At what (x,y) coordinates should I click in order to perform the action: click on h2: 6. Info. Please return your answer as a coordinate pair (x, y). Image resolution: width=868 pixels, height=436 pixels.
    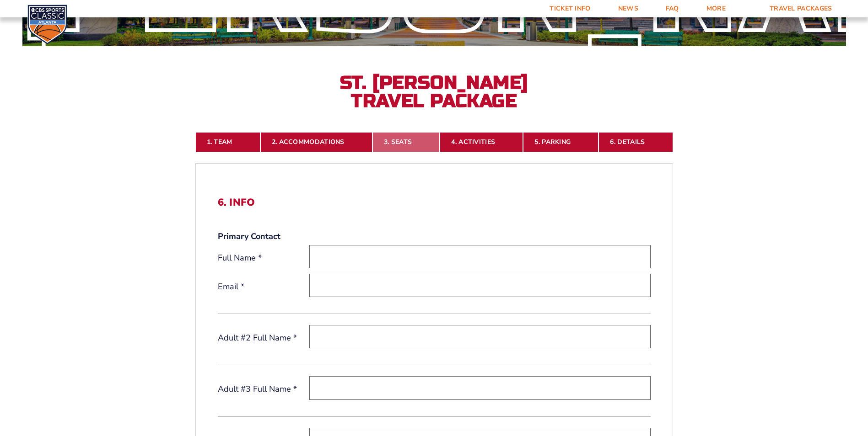
    Looking at the image, I should click on (434, 203).